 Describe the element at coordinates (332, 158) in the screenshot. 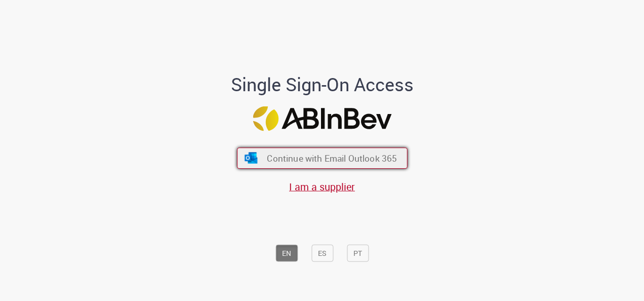

I see `span: Continue with Email Outlook 365` at that location.